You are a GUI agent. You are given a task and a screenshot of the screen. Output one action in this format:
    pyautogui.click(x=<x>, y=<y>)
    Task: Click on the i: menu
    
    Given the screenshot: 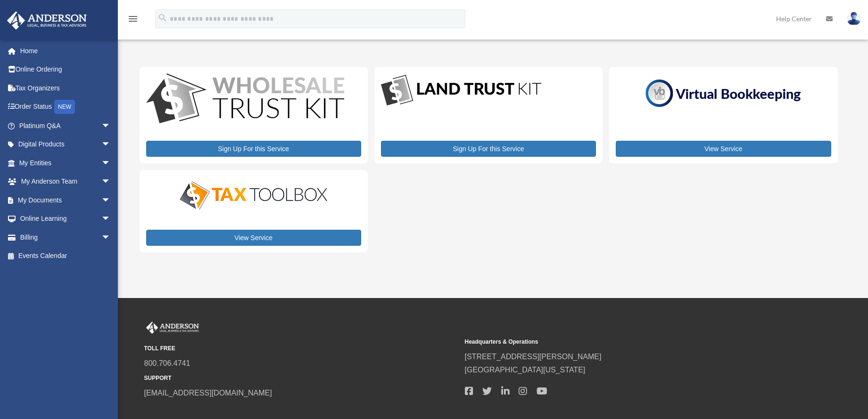 What is the action you would take?
    pyautogui.click(x=133, y=19)
    